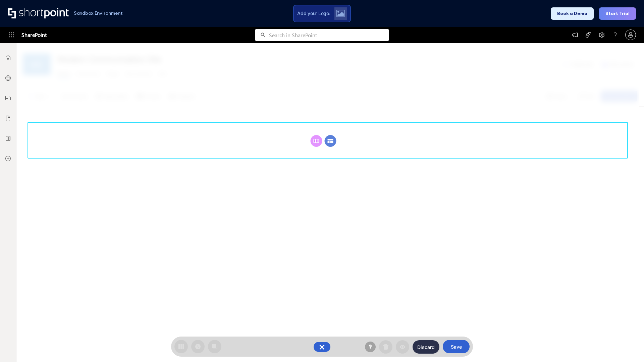  Describe the element at coordinates (456, 347) in the screenshot. I see `button: Save` at that location.